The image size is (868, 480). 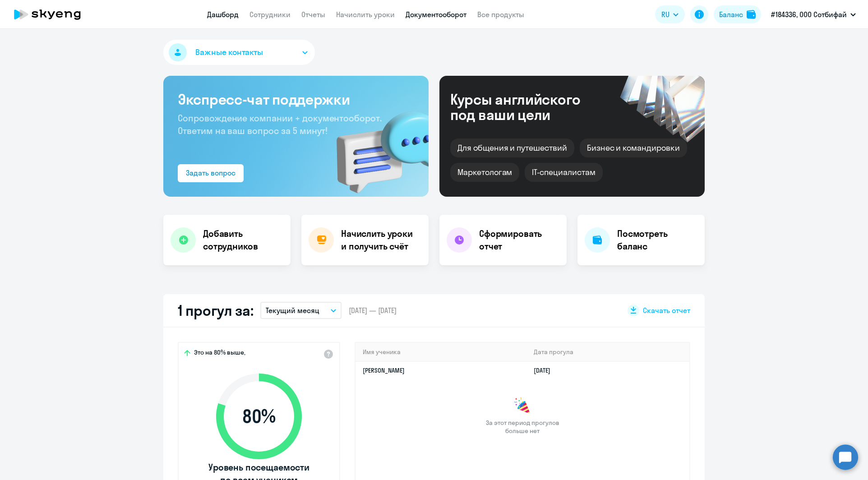 I want to click on img: bg-img, so click(x=376, y=145).